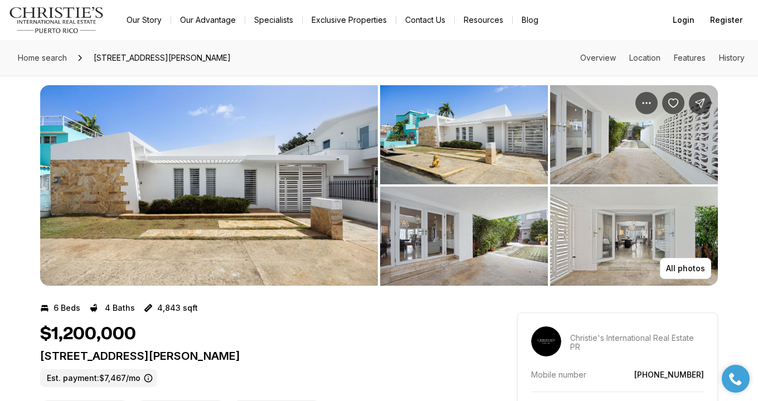 The width and height of the screenshot is (758, 401). What do you see at coordinates (120, 308) in the screenshot?
I see `p: 4 Baths` at bounding box center [120, 308].